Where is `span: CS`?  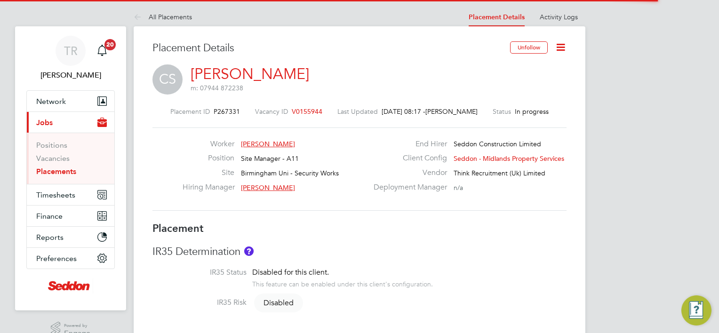 span: CS is located at coordinates (168, 80).